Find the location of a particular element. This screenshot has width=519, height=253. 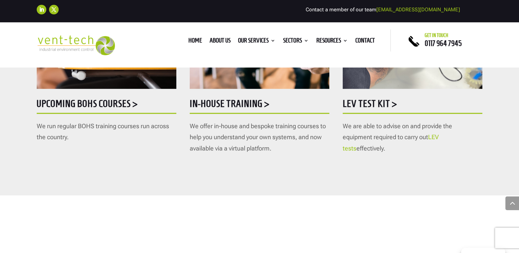

h5: In-house training > is located at coordinates (259, 105).